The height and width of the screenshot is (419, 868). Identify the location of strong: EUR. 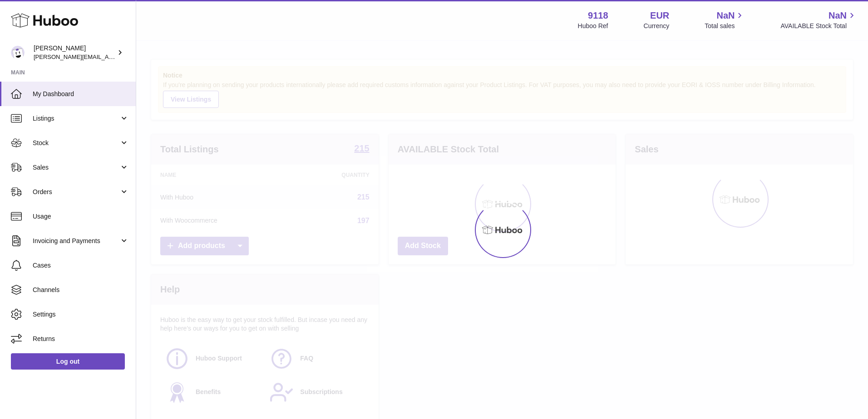
(660, 15).